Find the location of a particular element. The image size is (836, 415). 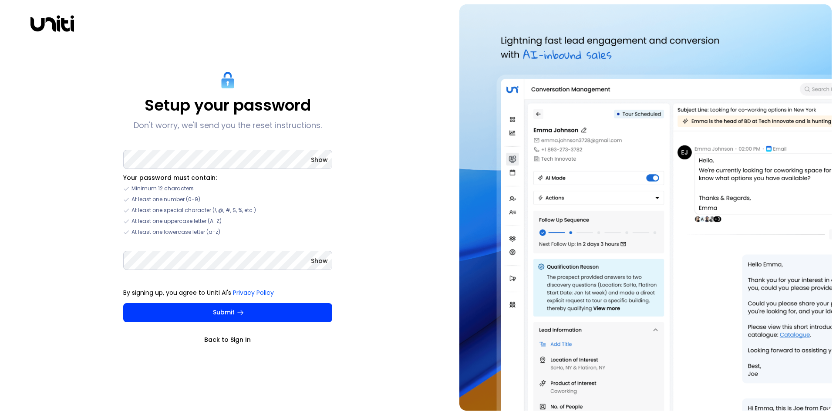

span: Minimum 12 characters is located at coordinates (162, 189).